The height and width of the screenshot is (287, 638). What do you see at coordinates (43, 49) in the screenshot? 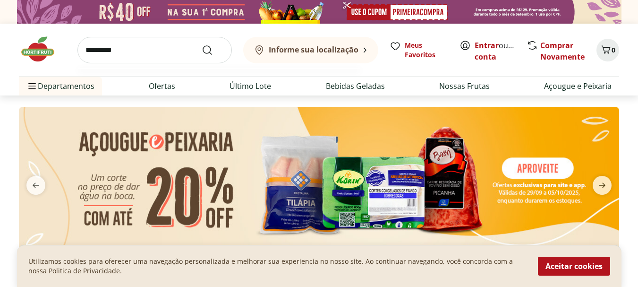
I see `img: Hortifruti` at bounding box center [43, 49].